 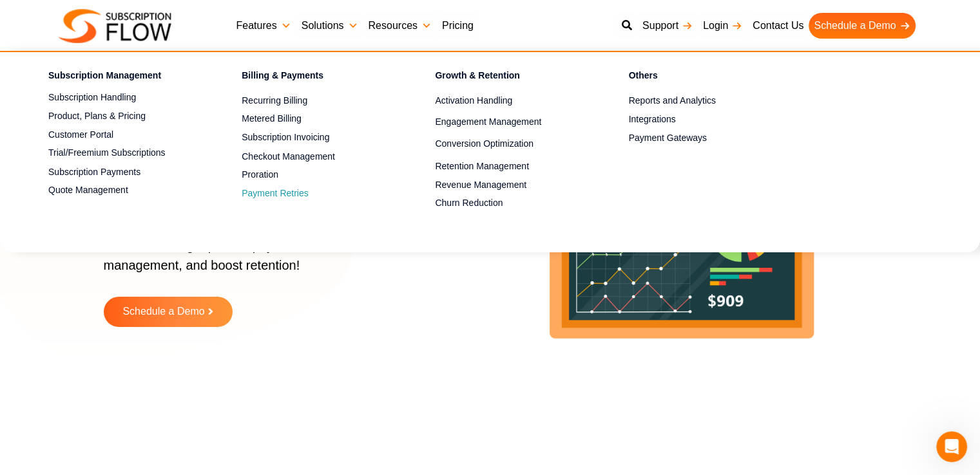 I want to click on a: Retention Management, so click(x=509, y=166).